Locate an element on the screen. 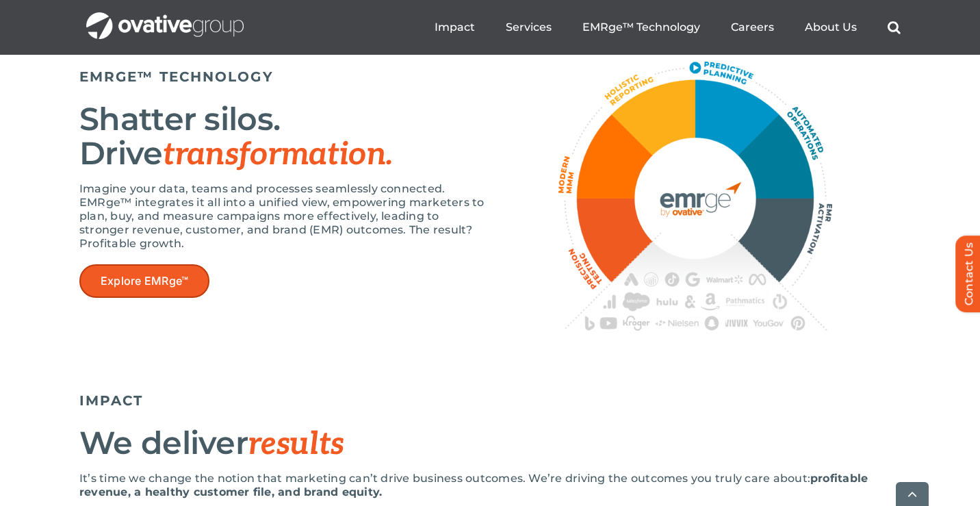 The image size is (980, 506). h5: IMPACT is located at coordinates (490, 400).